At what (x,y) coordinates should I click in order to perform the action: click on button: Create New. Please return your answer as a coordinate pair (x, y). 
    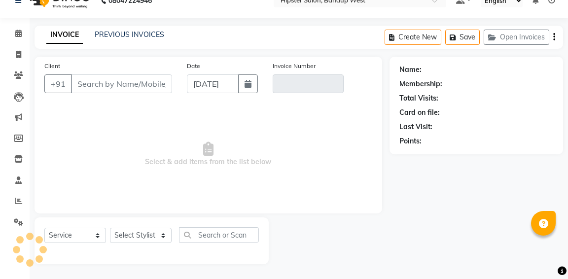
    Looking at the image, I should click on (413, 37).